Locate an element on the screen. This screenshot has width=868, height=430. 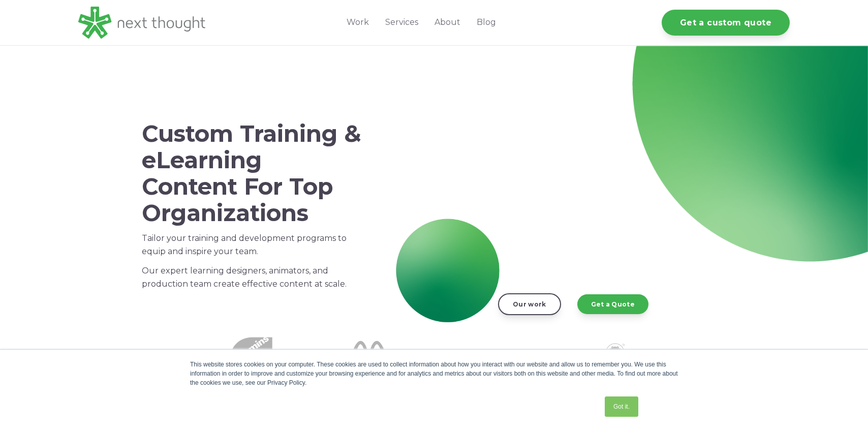
a: Get a custom quote is located at coordinates (725, 23).